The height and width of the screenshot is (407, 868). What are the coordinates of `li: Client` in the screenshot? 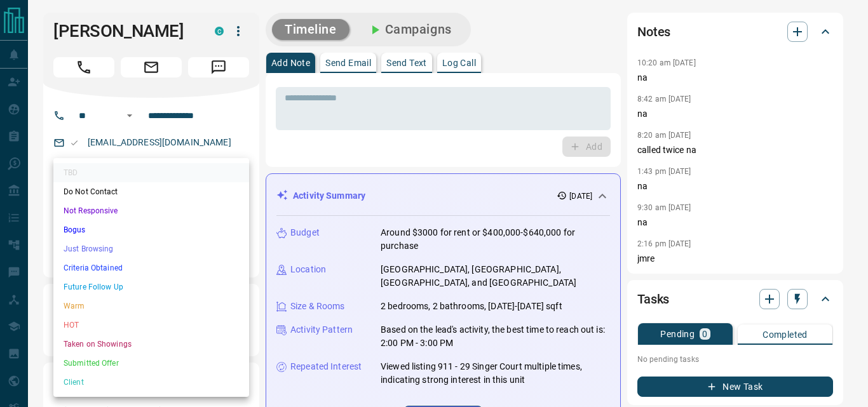 It's located at (151, 382).